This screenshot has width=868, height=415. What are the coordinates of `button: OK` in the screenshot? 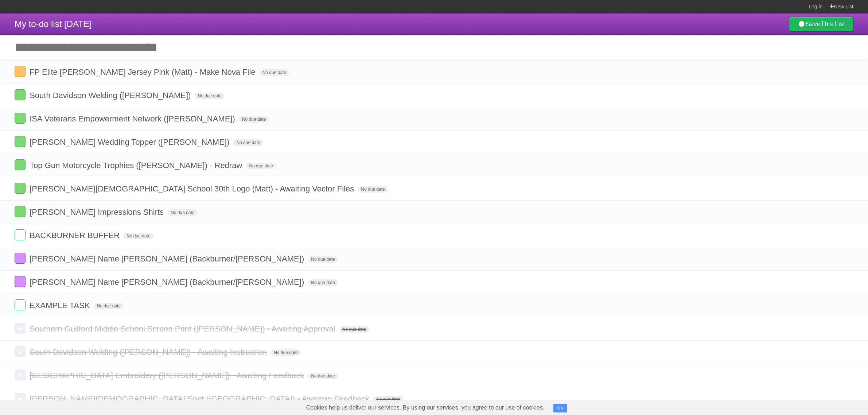 It's located at (560, 408).